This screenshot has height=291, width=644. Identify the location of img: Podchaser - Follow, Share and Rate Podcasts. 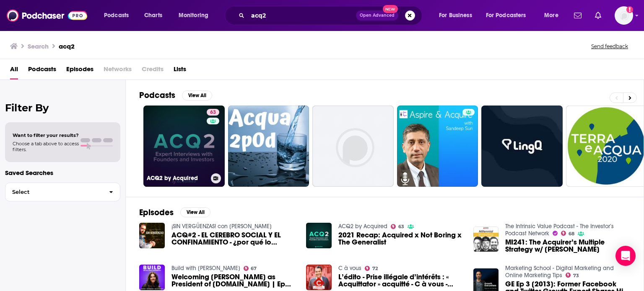
(47, 16).